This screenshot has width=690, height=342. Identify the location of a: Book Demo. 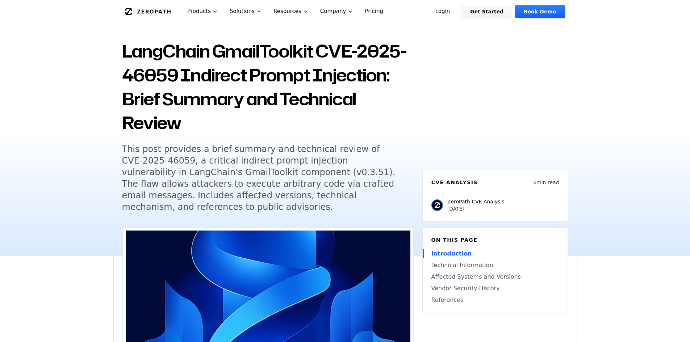
(540, 12).